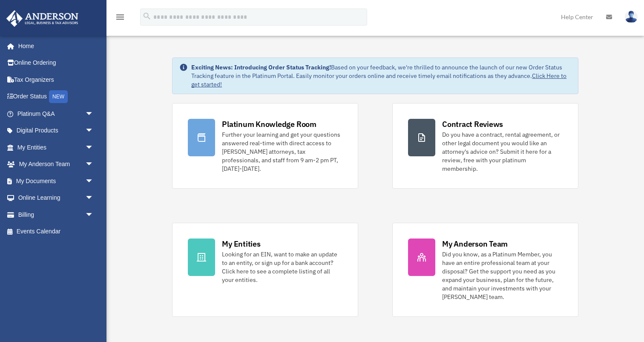 Image resolution: width=644 pixels, height=342 pixels. What do you see at coordinates (56, 147) in the screenshot?
I see `a: My Entitiesarrow_drop_down` at bounding box center [56, 147].